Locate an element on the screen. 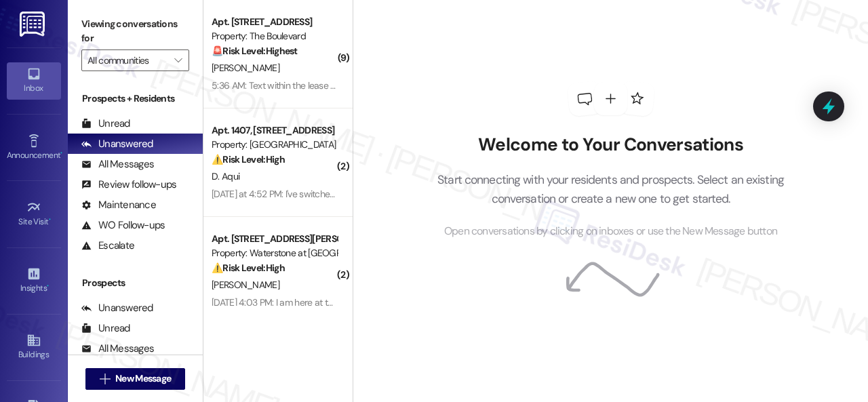 The height and width of the screenshot is (402, 868). button: New Message is located at coordinates (136, 379).